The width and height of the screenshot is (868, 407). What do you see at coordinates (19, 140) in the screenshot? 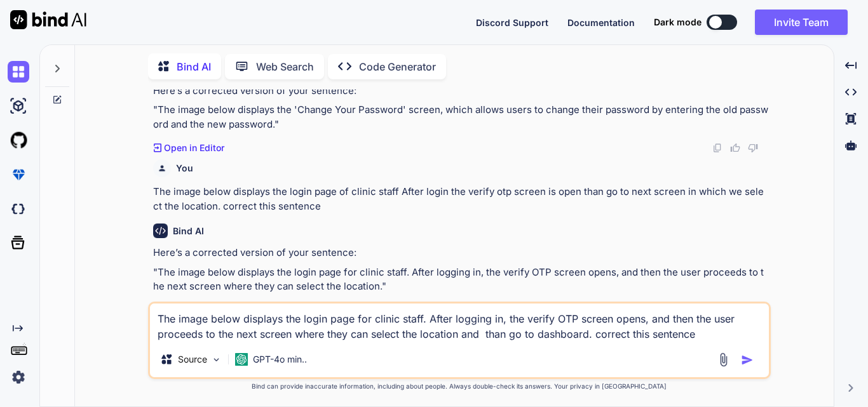
I see `img: githubLight` at bounding box center [19, 140].